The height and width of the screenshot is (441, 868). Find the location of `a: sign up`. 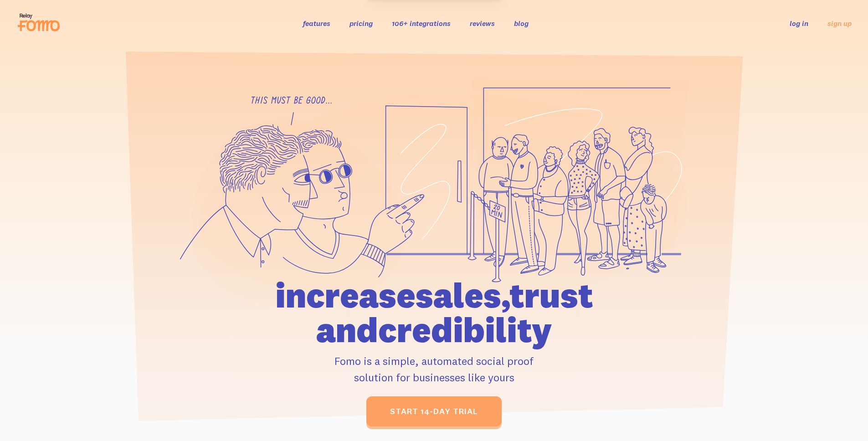

a: sign up is located at coordinates (839, 23).